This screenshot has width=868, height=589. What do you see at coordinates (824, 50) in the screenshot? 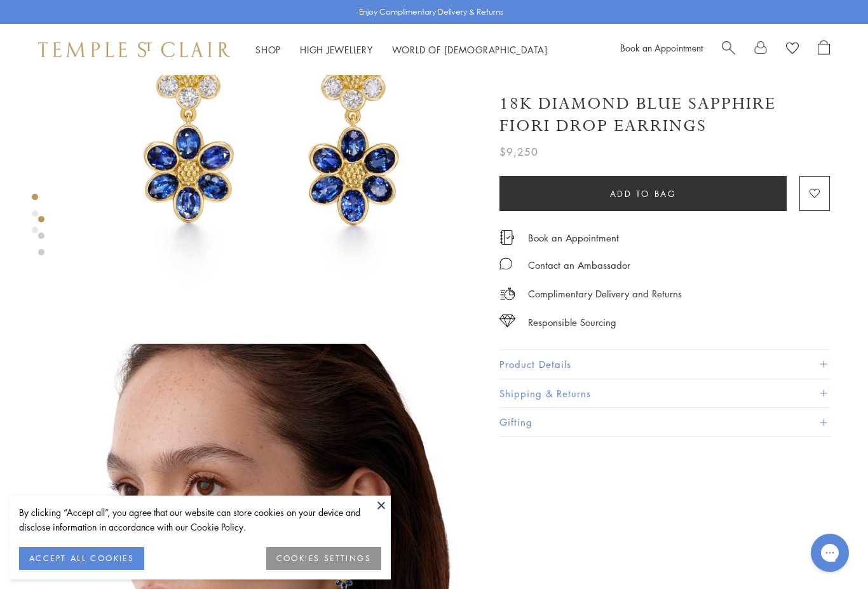
I see `a: Open Shopping Bag` at bounding box center [824, 50].